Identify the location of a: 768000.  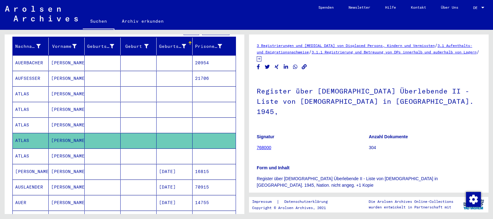
(264, 147).